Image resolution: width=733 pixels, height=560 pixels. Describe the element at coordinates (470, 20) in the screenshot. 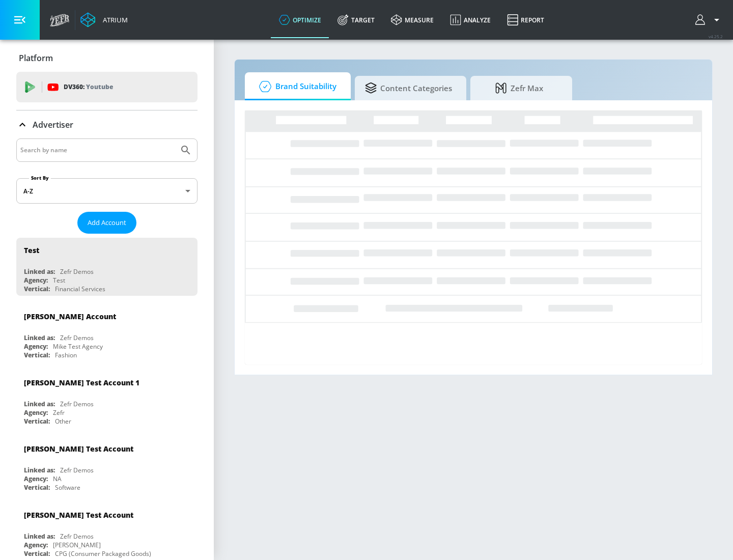

I see `a: Analyze` at that location.